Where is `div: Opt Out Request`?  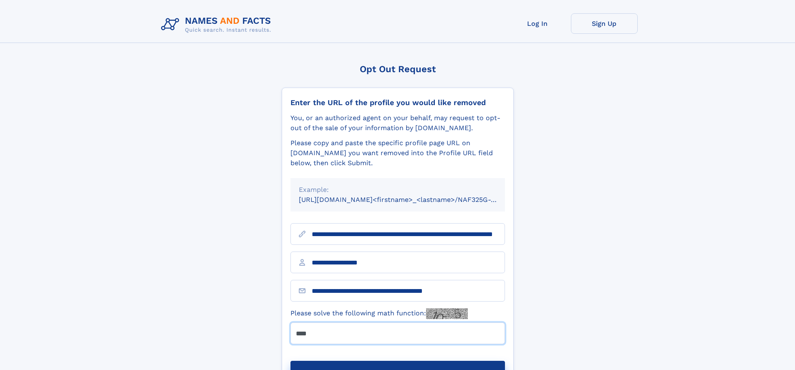
div: Opt Out Request is located at coordinates (398, 69).